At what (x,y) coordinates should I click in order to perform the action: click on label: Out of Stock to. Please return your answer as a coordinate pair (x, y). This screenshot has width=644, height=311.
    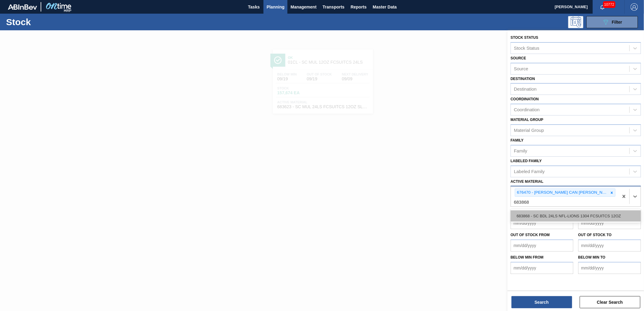
    Looking at the image, I should click on (595, 235).